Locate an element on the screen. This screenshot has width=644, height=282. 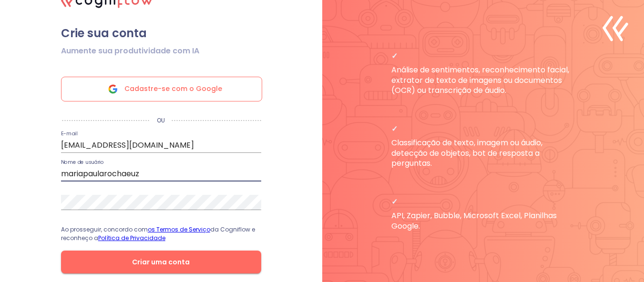
font: Análise de sentimentos, reconhecimento facial, extrator de texto de imagens ou documentos (OCR) o... is located at coordinates (480, 80).